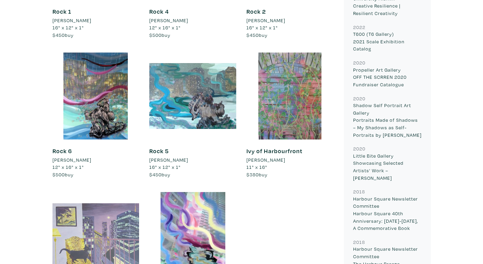 This screenshot has height=264, width=483. Describe the element at coordinates (256, 167) in the screenshot. I see `span: 11" x 16"` at that location.